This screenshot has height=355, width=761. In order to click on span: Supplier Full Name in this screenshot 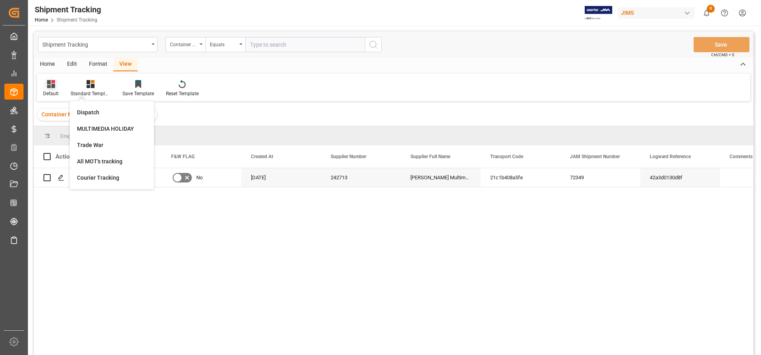, I will do `click(430, 157)`.